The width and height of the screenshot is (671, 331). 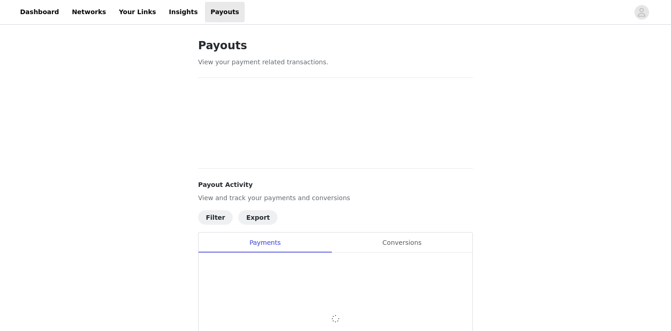 What do you see at coordinates (258, 218) in the screenshot?
I see `button: Export` at bounding box center [258, 218].